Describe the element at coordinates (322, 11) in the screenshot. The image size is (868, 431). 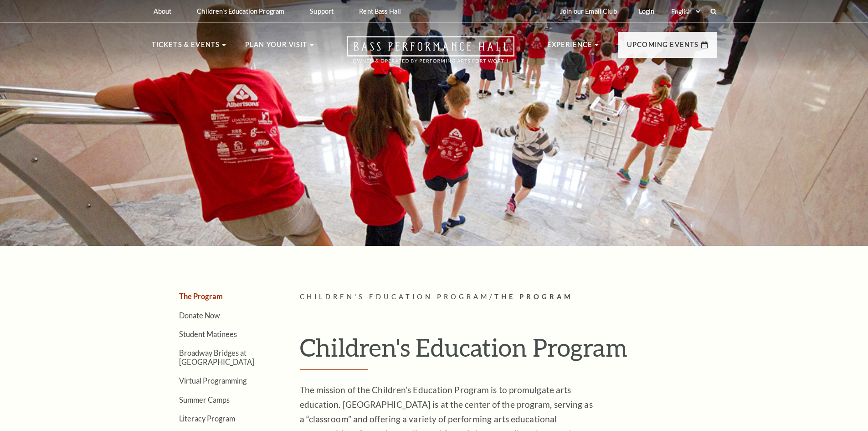
I see `p: Support` at that location.